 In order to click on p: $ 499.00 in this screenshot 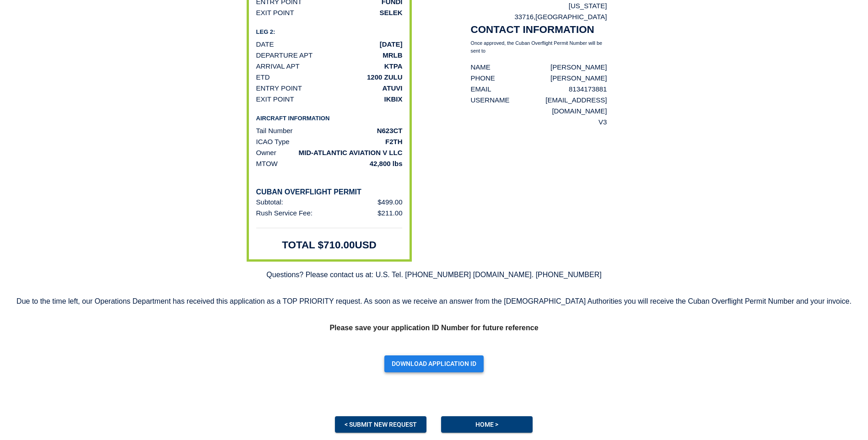, I will do `click(390, 202)`.